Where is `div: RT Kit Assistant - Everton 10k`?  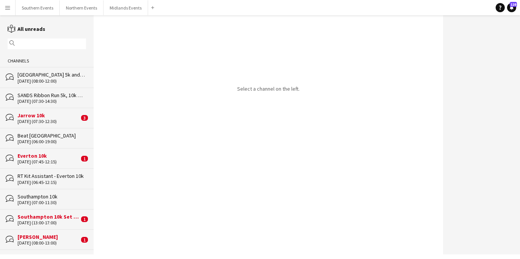
div: RT Kit Assistant - Everton 10k is located at coordinates (52, 176).